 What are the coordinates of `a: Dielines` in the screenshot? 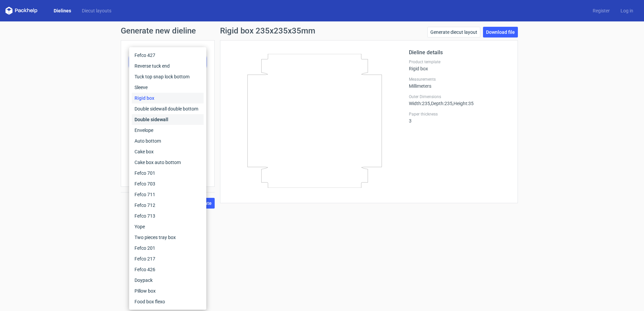 It's located at (63, 11).